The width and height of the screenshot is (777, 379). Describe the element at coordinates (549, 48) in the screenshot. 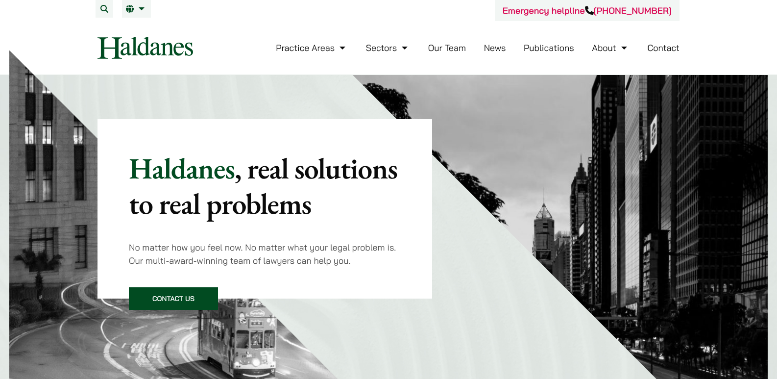

I see `a: Publications` at that location.